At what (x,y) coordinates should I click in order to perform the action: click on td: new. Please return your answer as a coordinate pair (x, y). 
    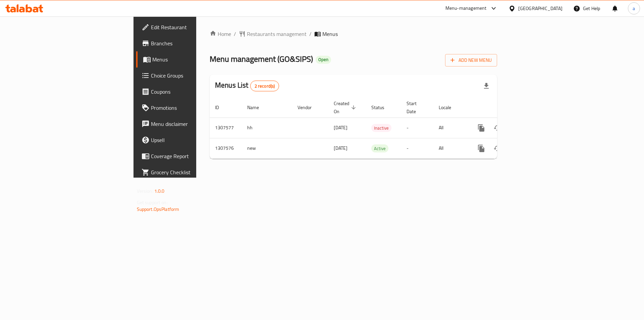
    Looking at the image, I should click on (267, 148).